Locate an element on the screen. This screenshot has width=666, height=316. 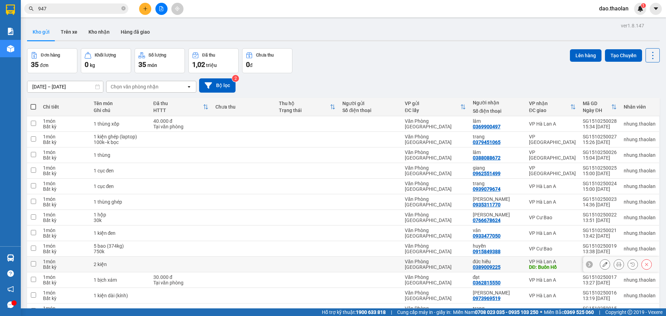
div: 1 thùng is located at coordinates (120, 155).